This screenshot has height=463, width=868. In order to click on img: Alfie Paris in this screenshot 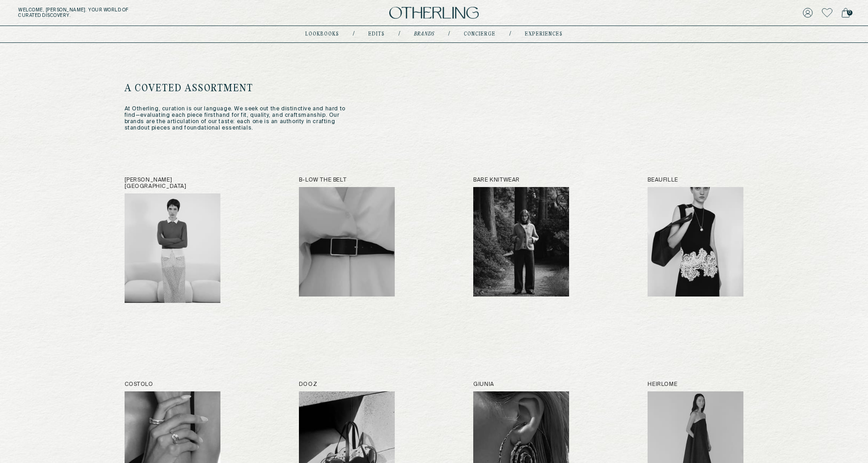, I will do `click(172, 248)`.